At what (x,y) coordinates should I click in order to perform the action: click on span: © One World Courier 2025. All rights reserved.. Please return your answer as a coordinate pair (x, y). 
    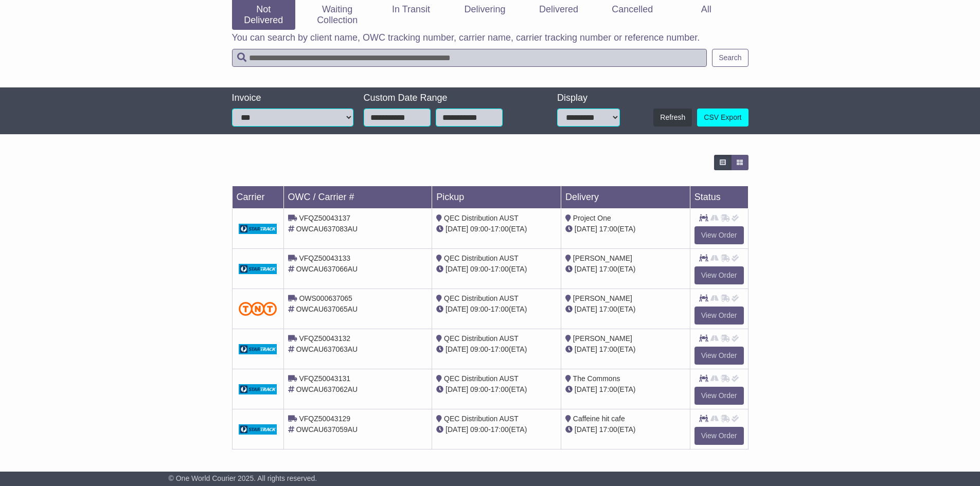
    Looking at the image, I should click on (243, 478).